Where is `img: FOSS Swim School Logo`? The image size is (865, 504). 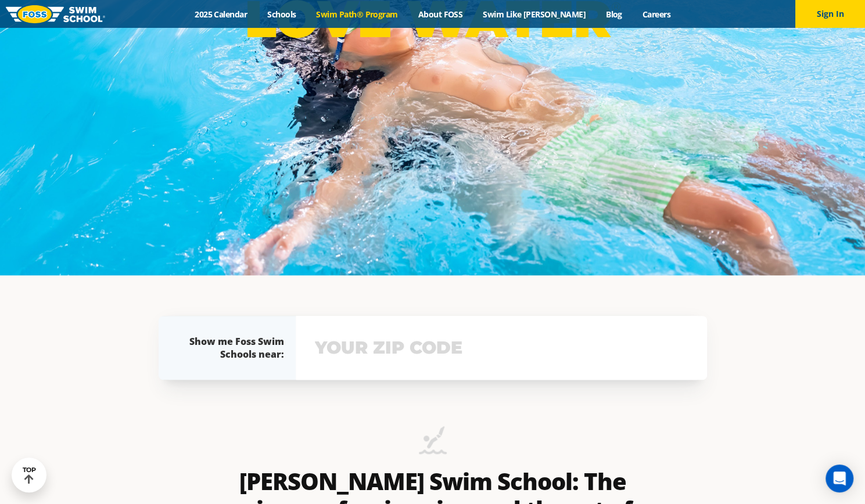 img: FOSS Swim School Logo is located at coordinates (55, 14).